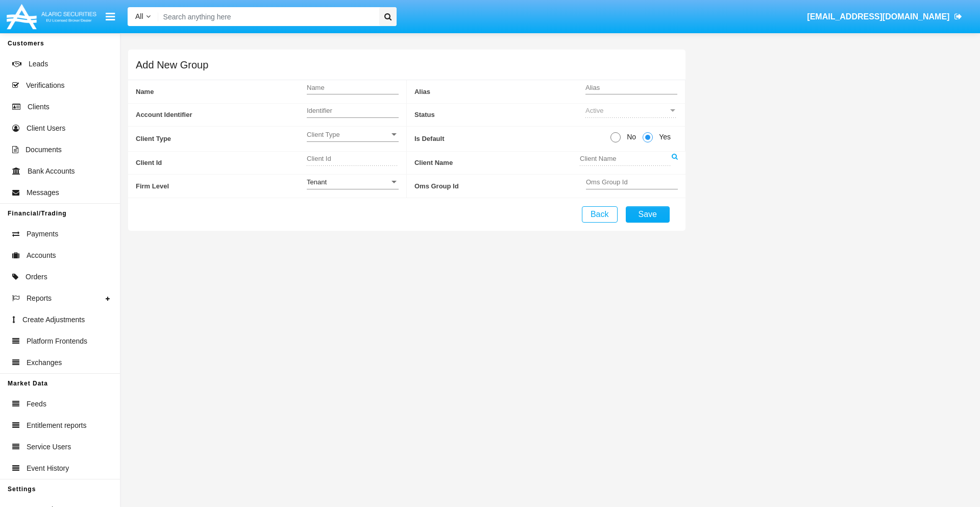 The height and width of the screenshot is (507, 980). What do you see at coordinates (221, 91) in the screenshot?
I see `span: Name` at bounding box center [221, 91].